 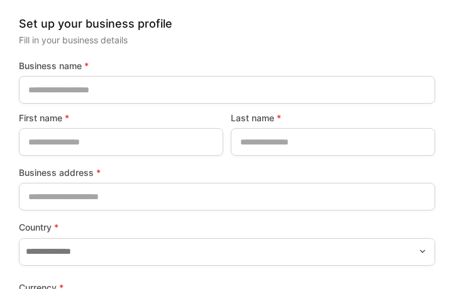 I want to click on label: Business name, so click(x=227, y=65).